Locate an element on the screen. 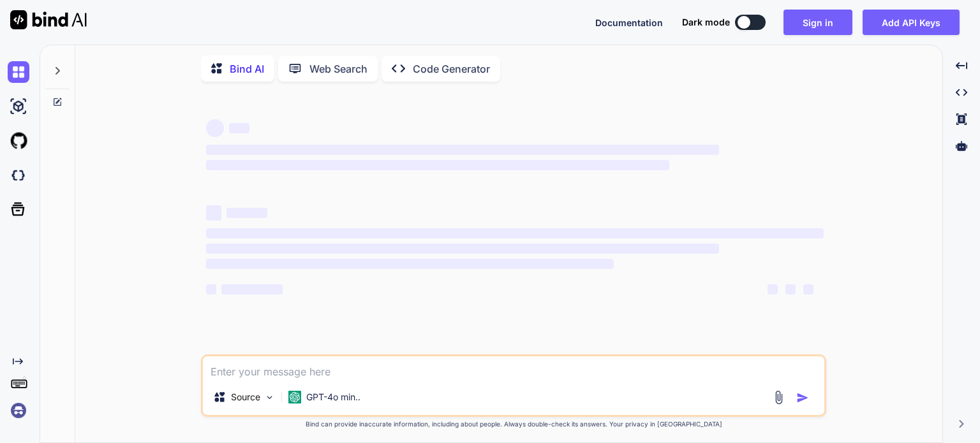 The width and height of the screenshot is (980, 443). img: attachment is located at coordinates (778, 397).